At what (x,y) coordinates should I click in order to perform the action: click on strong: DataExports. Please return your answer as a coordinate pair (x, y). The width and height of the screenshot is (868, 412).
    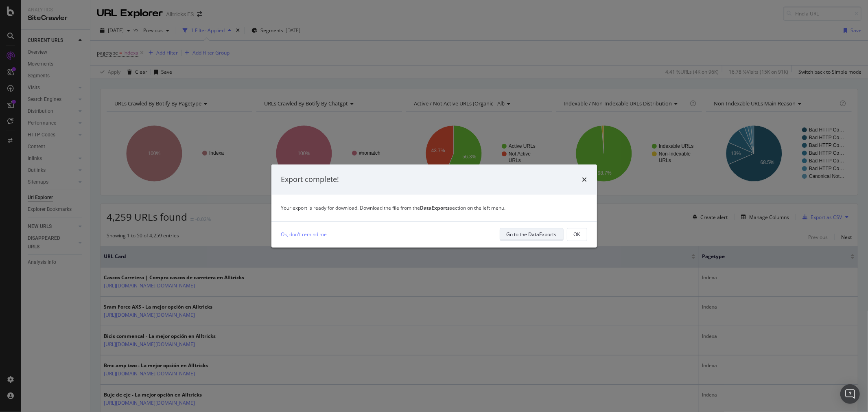
    Looking at the image, I should click on (434, 208).